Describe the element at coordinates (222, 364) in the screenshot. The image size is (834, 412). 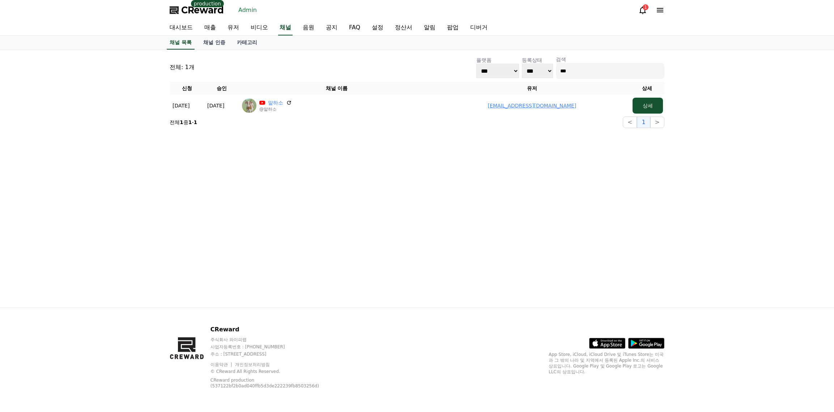
I see `a: 이용약관` at that location.